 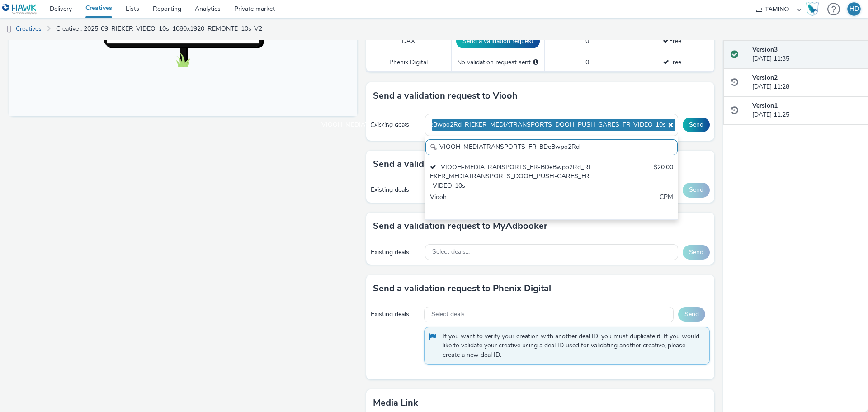 What do you see at coordinates (536, 62) in the screenshot?
I see `div: Please select a deal below and click on Send to send a validation request to Phenix Digital.` at bounding box center [536, 62].